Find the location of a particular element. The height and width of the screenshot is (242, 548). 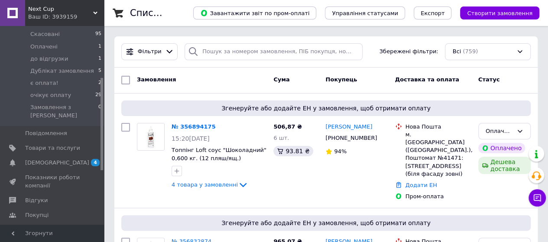

span: Завантажити звіт по пром-оплаті is located at coordinates (255, 13).